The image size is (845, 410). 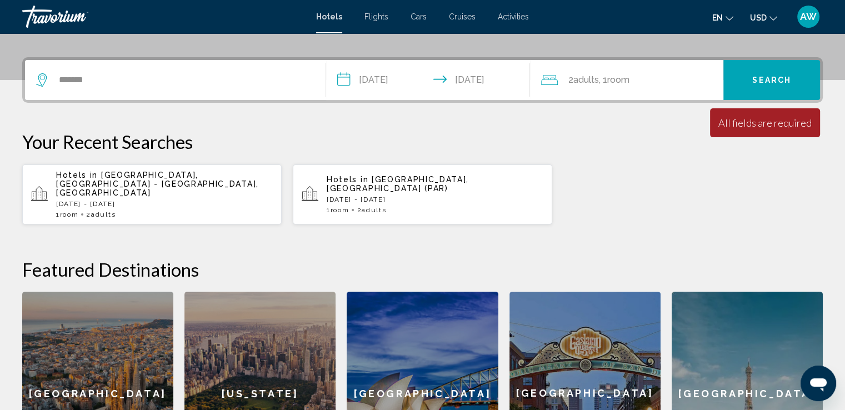 What do you see at coordinates (418, 17) in the screenshot?
I see `span: Cars` at bounding box center [418, 17].